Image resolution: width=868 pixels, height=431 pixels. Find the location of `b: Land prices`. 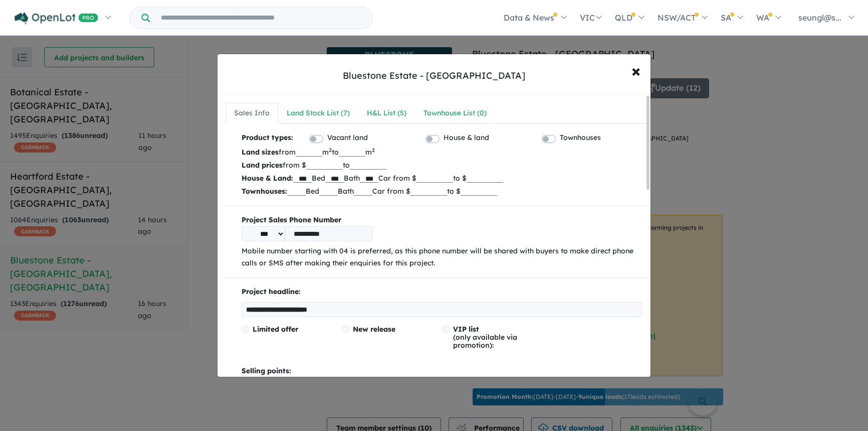

b: Land prices is located at coordinates (262, 165).